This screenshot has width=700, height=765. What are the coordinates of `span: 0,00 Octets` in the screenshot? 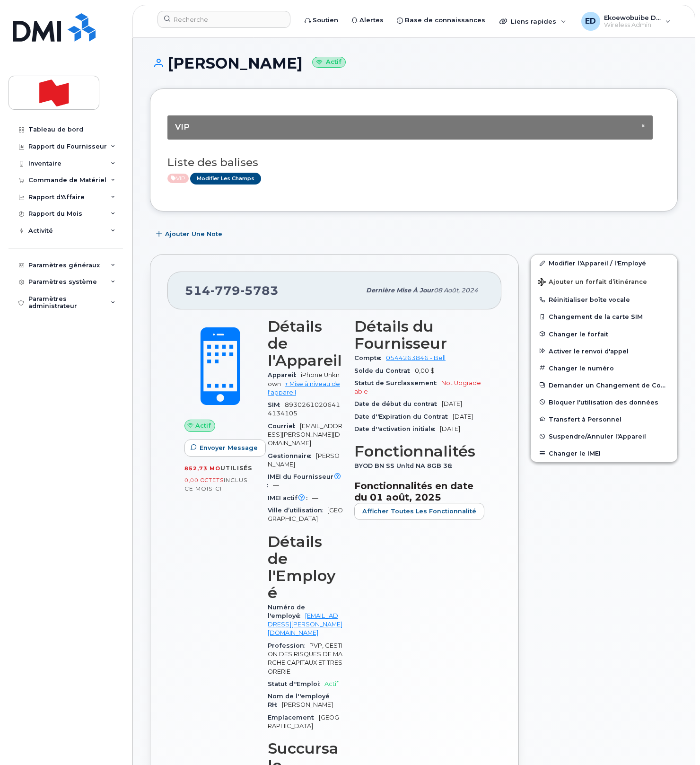 It's located at (204, 480).